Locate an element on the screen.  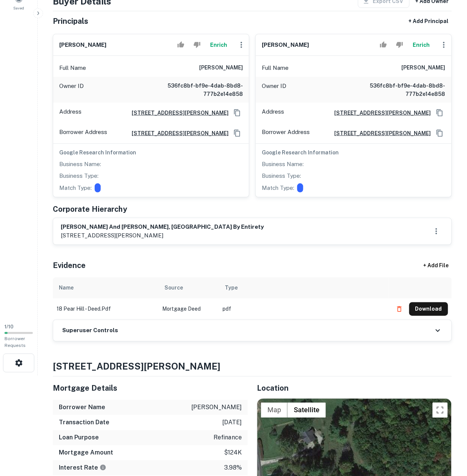
div: Type is located at coordinates (232, 287).